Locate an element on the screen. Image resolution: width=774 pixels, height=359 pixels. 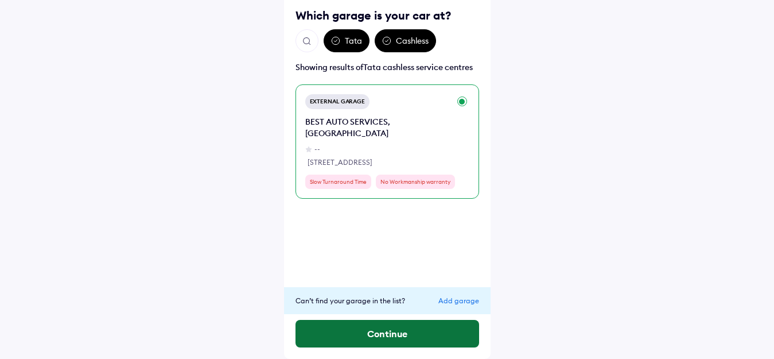
div: Which garage is your car at? is located at coordinates (387, 15).